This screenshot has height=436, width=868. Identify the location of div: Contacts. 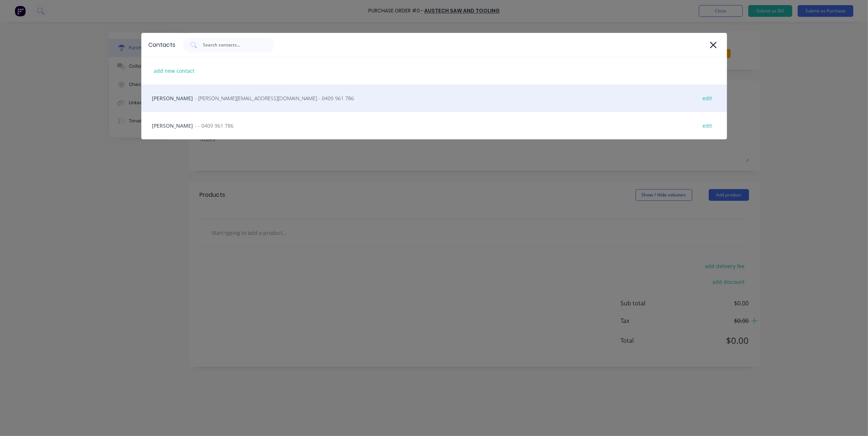
(163, 45).